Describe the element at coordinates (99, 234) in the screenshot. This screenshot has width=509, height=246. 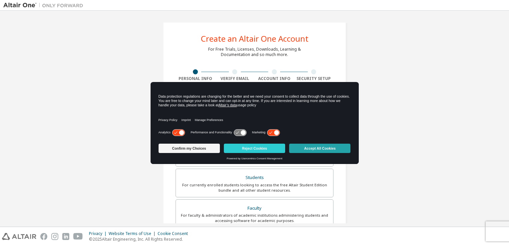
I see `div: Privacy` at that location.